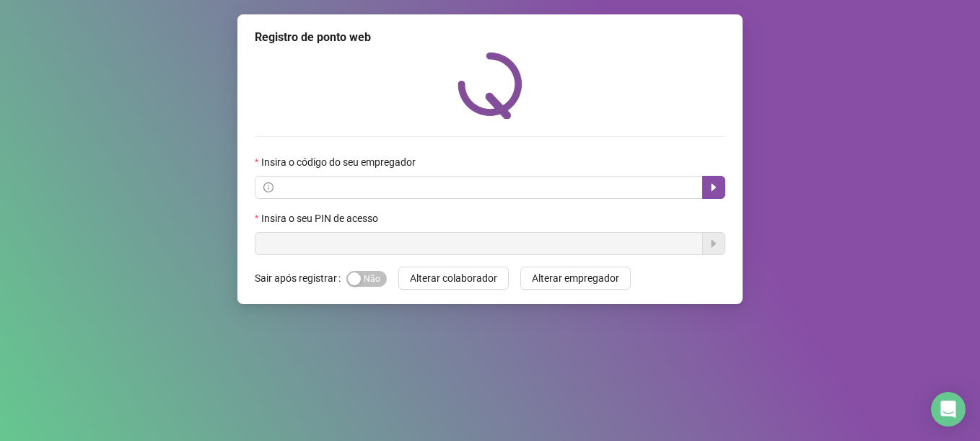 The width and height of the screenshot is (980, 441). I want to click on button: Alterar empregador, so click(575, 278).